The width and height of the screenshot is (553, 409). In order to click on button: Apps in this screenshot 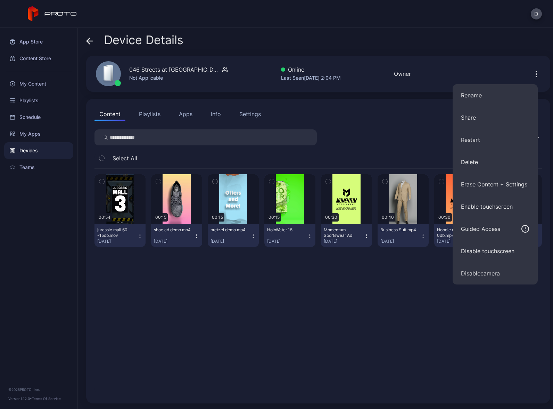, I will do `click(186, 114)`.